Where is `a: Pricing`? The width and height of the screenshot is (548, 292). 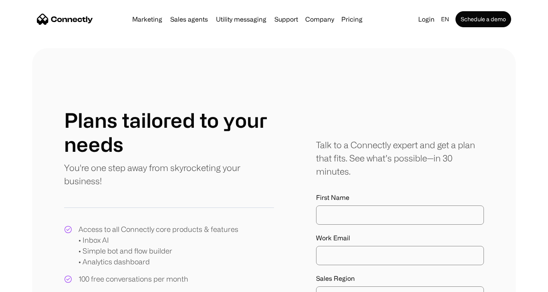 a: Pricing is located at coordinates (352, 19).